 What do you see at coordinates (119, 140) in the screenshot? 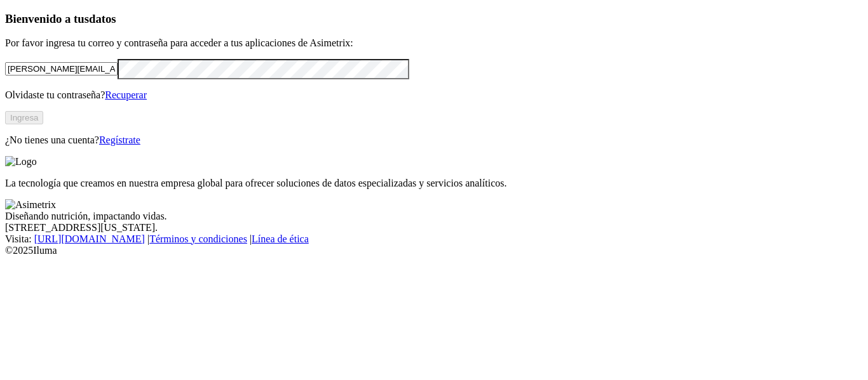
I see `a: Regístrate` at bounding box center [119, 140].